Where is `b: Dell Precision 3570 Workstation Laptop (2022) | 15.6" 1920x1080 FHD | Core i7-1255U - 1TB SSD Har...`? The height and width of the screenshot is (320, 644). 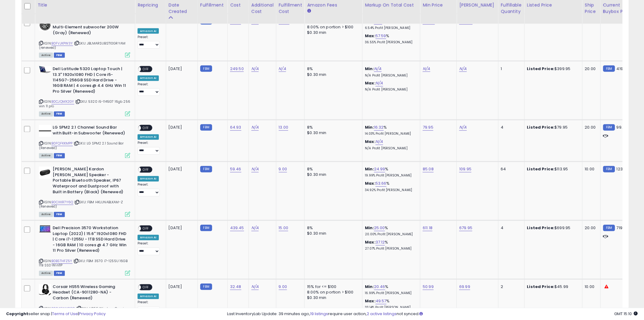 b: Dell Precision 3570 Workstation Laptop (2022) | 15.6" 1920x1080 FHD | Core i7-1255U - 1TB SSD Har... is located at coordinates (89, 241).